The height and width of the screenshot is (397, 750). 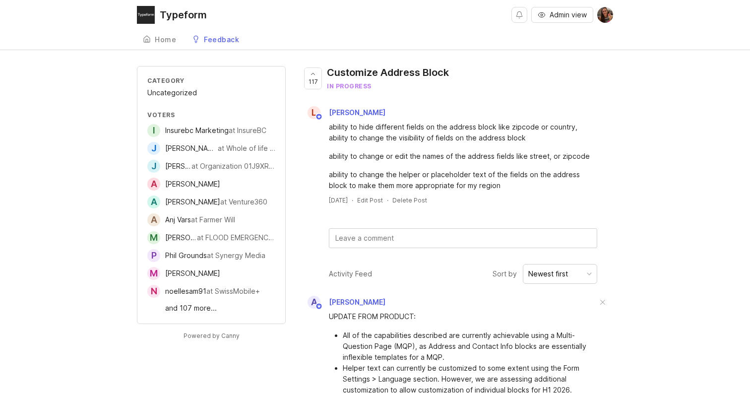 What do you see at coordinates (463, 132) in the screenshot?
I see `div: ability to hide different fields on the address block like zipcode or country, ability to change ...` at bounding box center [463, 132].